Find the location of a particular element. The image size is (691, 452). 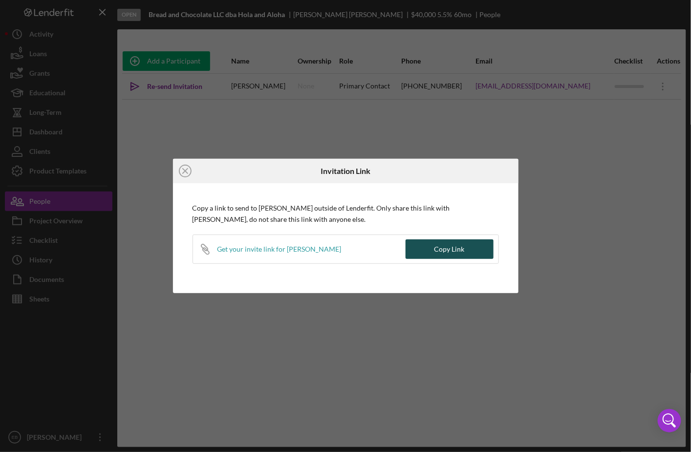

div: Open Intercom Messenger is located at coordinates (669, 421).